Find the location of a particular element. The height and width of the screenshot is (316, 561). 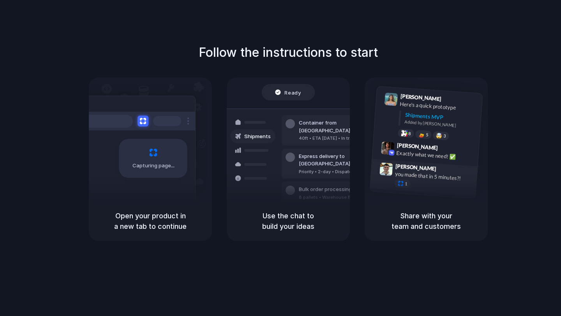

span: 5 is located at coordinates (427, 135).